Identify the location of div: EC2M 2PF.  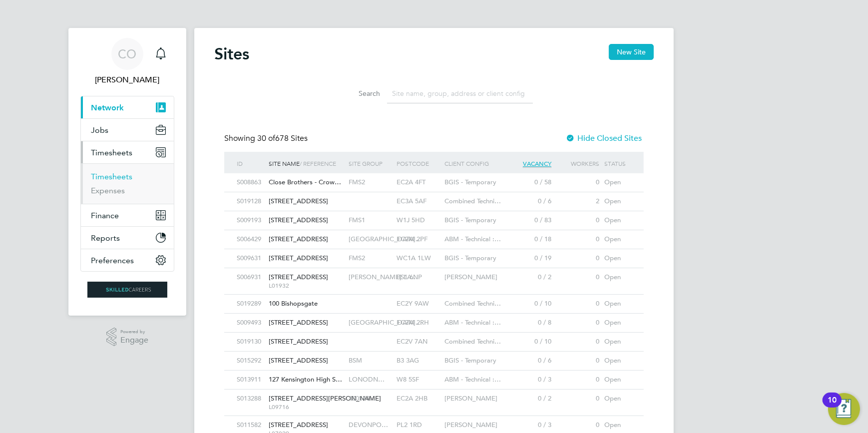
(418, 239).